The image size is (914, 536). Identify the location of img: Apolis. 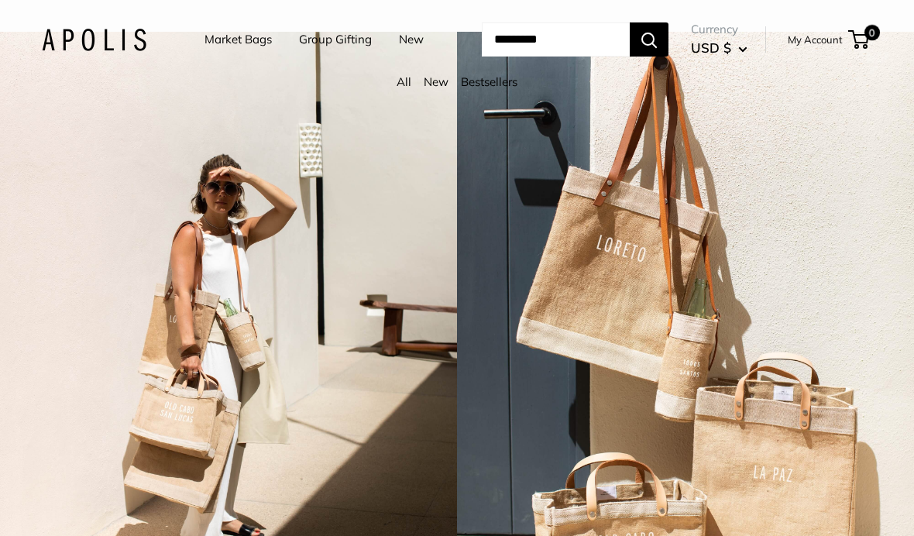
(94, 39).